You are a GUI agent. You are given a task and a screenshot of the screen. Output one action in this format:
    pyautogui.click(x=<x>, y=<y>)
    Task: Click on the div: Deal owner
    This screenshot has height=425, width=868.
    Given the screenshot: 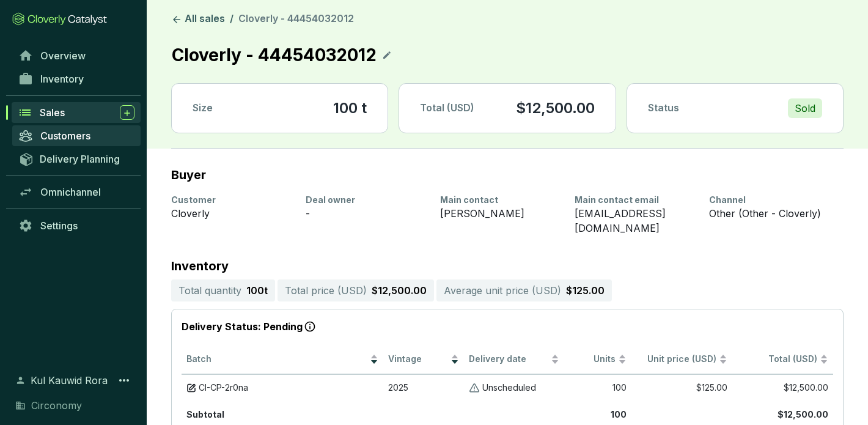 What is the action you would take?
    pyautogui.click(x=366, y=199)
    